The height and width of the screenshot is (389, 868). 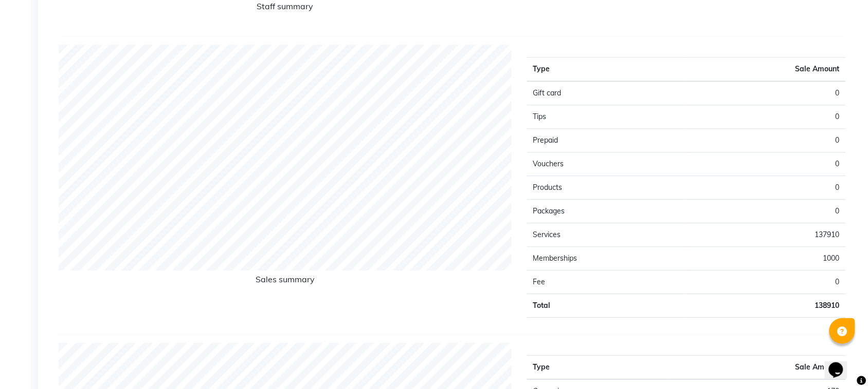 I want to click on td: Services, so click(x=607, y=235).